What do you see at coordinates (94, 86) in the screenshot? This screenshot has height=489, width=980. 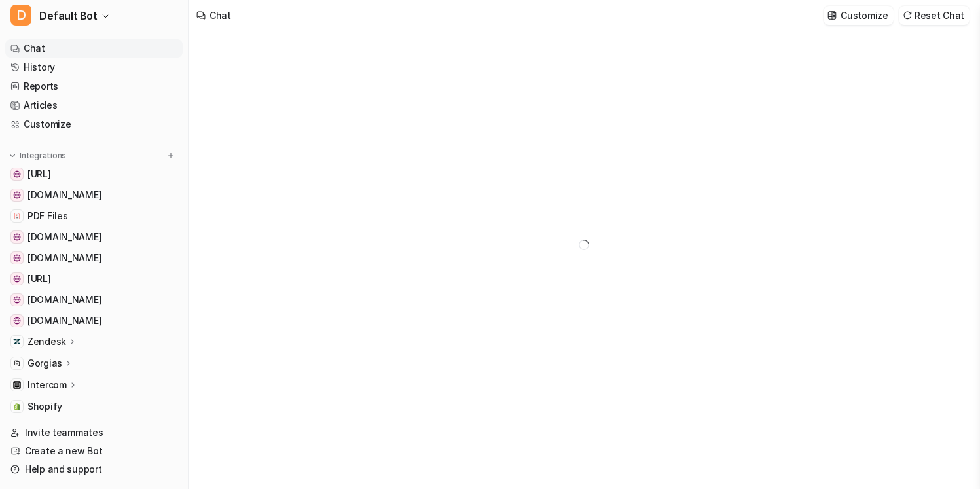 I see `a: Reports` at bounding box center [94, 86].